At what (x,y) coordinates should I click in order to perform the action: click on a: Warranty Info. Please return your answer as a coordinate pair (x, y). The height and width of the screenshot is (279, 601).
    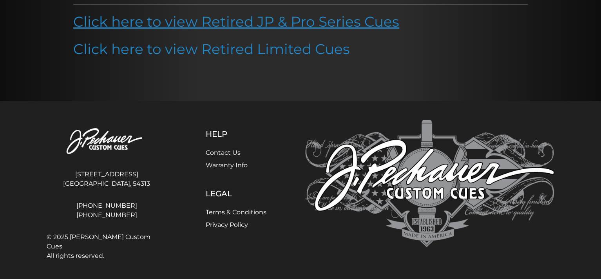
    Looking at the image, I should click on (226, 165).